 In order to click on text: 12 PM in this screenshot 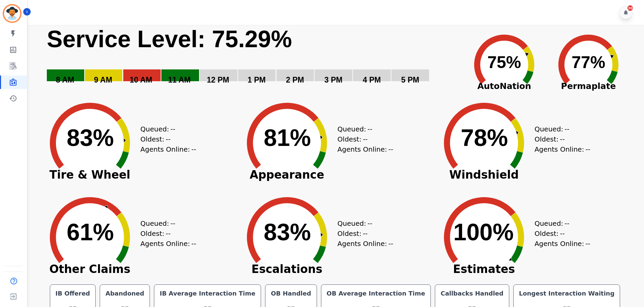, I will do `click(218, 80)`.